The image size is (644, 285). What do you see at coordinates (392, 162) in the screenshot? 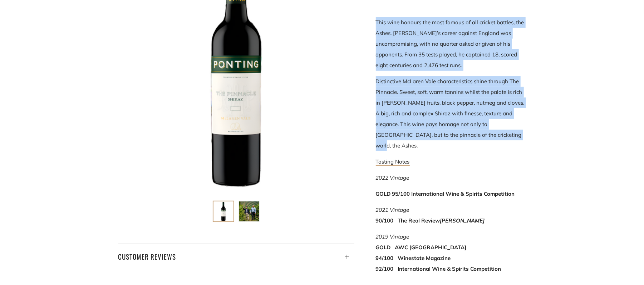
I see `a: Tasting Notes` at bounding box center [392, 162].